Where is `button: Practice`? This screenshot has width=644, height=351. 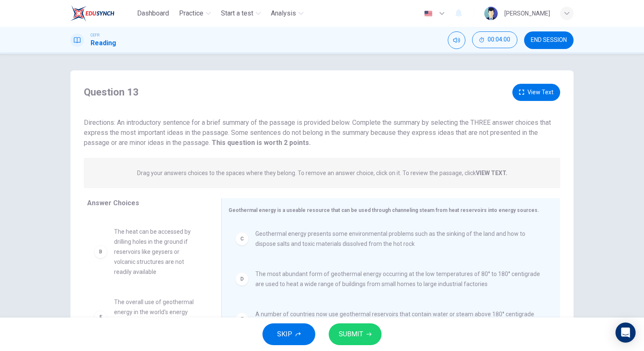
button: Practice is located at coordinates (195, 14).